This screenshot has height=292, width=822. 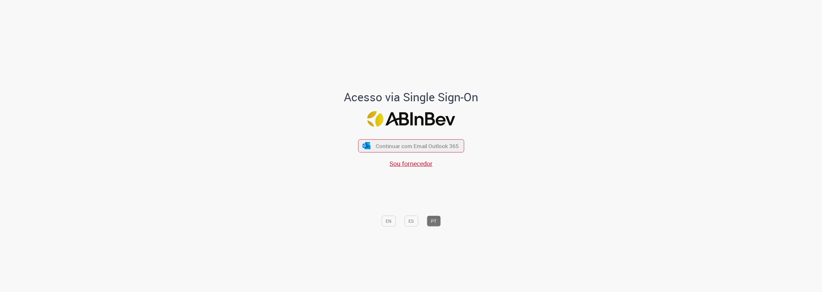 I want to click on span: Sou fornecedor, so click(x=411, y=164).